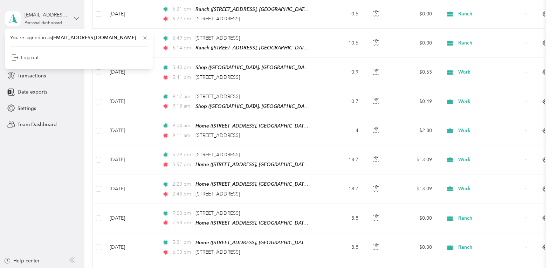  I want to click on span: 6:00 pm, so click(182, 252).